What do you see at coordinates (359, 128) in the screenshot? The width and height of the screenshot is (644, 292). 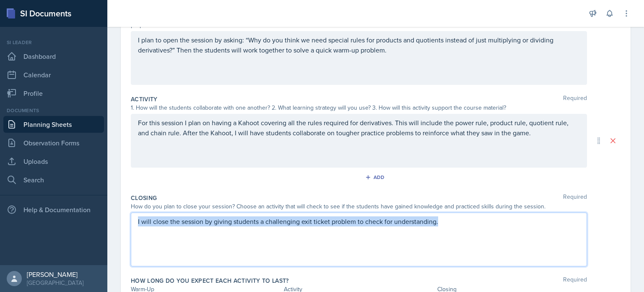 I see `p: For this session I plan on having a Kahoot covering all the rules required for derivatives. This ...` at bounding box center [359, 128].